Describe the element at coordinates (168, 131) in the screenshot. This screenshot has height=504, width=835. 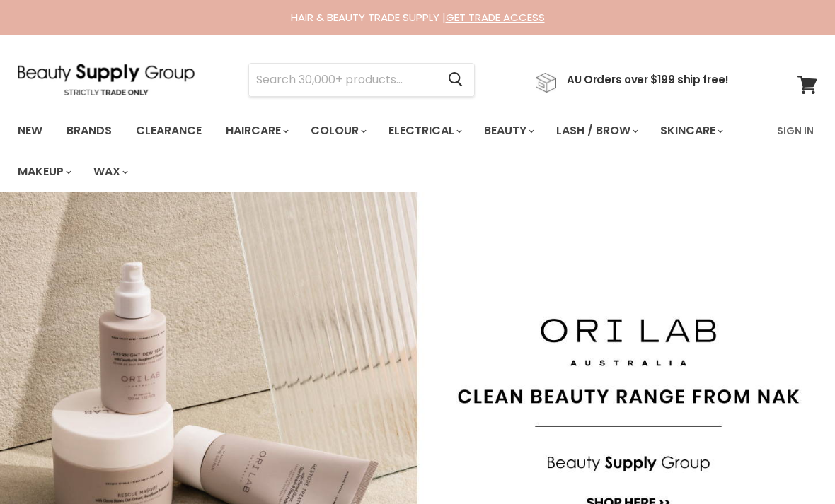
I see `a: Clearance` at that location.